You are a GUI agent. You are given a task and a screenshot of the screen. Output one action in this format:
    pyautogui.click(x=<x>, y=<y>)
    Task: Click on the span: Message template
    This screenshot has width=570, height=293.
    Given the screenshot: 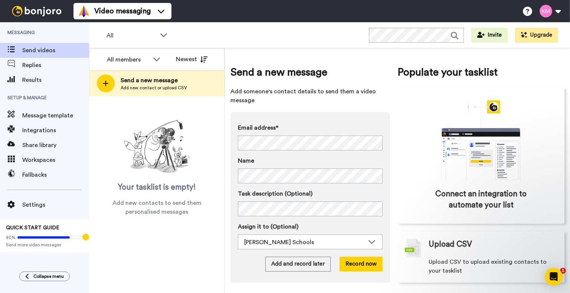 What is the action you would take?
    pyautogui.click(x=56, y=116)
    